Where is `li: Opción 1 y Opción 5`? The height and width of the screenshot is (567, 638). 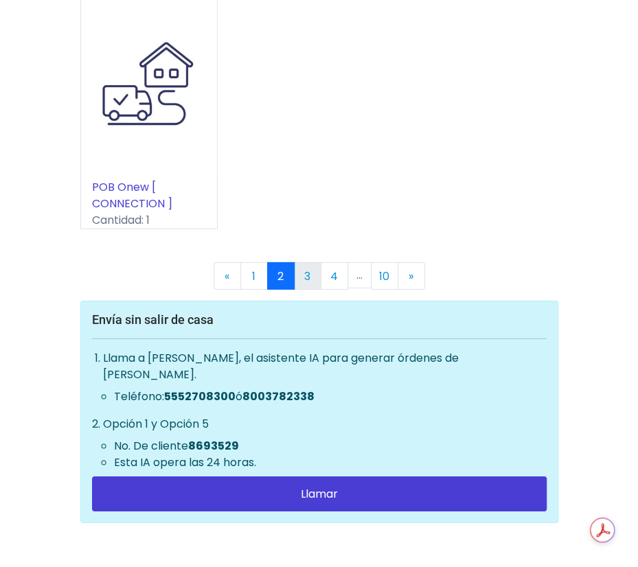 li: Opción 1 y Opción 5 is located at coordinates (325, 444).